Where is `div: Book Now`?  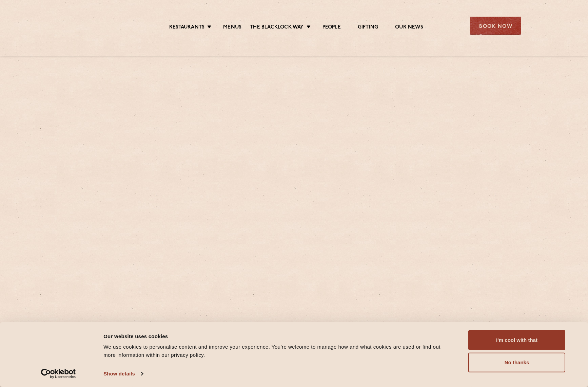
div: Book Now is located at coordinates (496, 26).